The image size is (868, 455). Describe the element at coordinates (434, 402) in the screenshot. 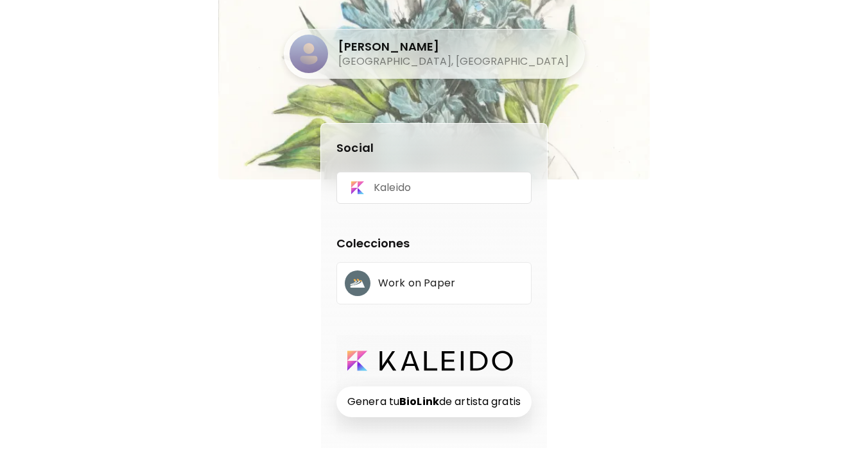

I see `h6: Genera tu de artista gratis` at that location.